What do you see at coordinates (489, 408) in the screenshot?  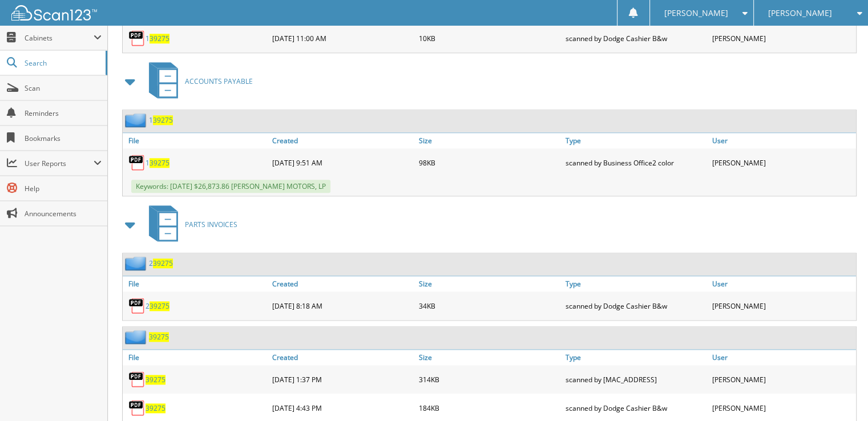 I see `div: 184KB` at bounding box center [489, 408].